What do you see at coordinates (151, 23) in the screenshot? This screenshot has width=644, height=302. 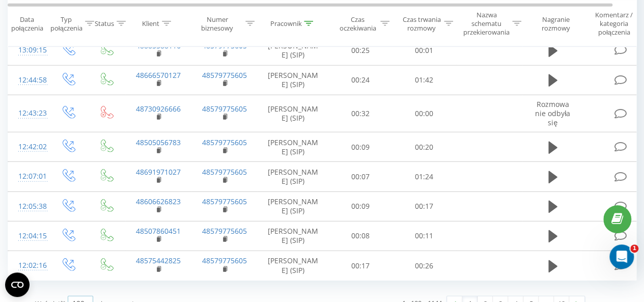 I see `div: Klient` at bounding box center [151, 23].